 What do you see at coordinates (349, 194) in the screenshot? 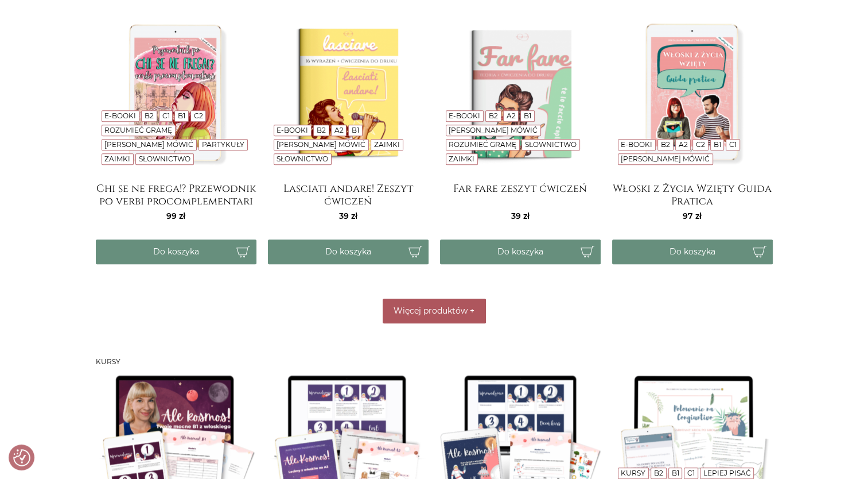
I see `a: Lasciati andare! Zeszyt ćwiczeń` at bounding box center [349, 194].